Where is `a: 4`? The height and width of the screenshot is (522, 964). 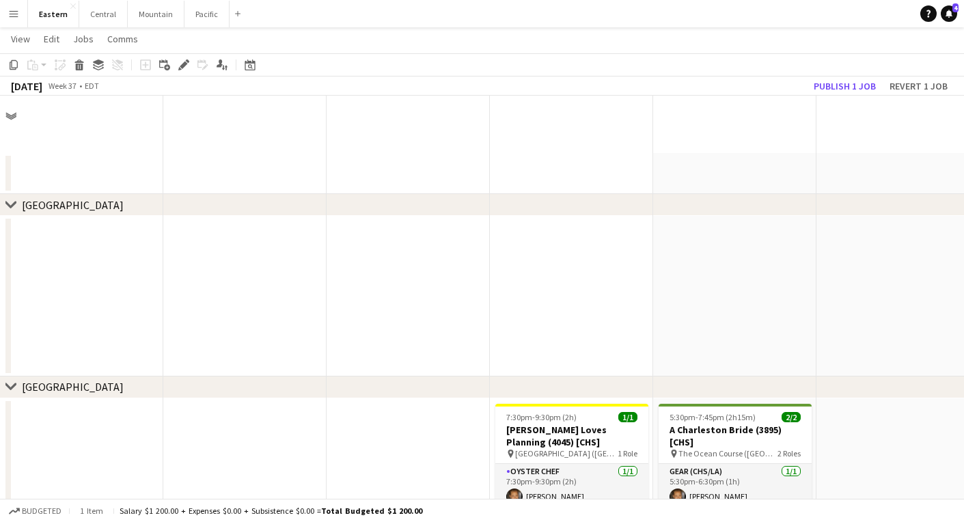 a: 4 is located at coordinates (949, 14).